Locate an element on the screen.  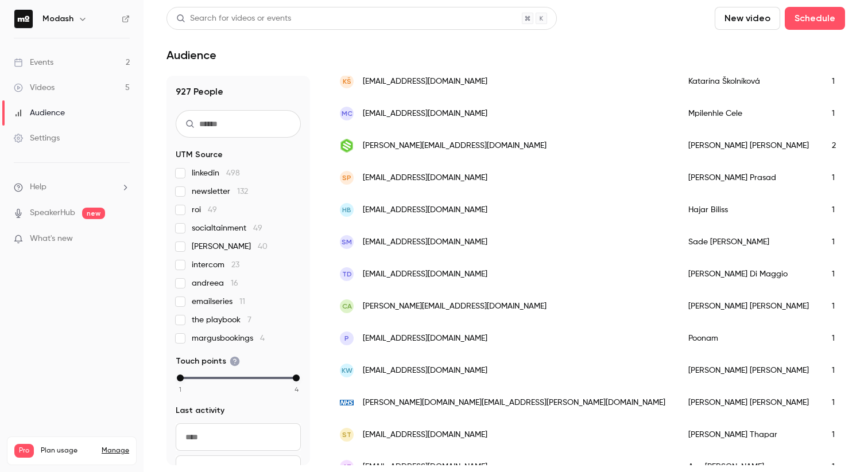
span: KŠ is located at coordinates (347, 82).